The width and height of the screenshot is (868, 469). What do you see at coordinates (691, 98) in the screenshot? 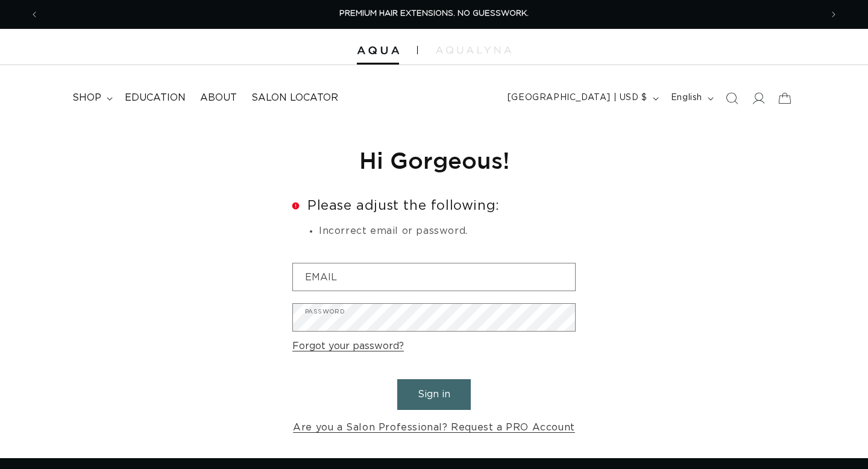
I see `button: English` at bounding box center [691, 98].